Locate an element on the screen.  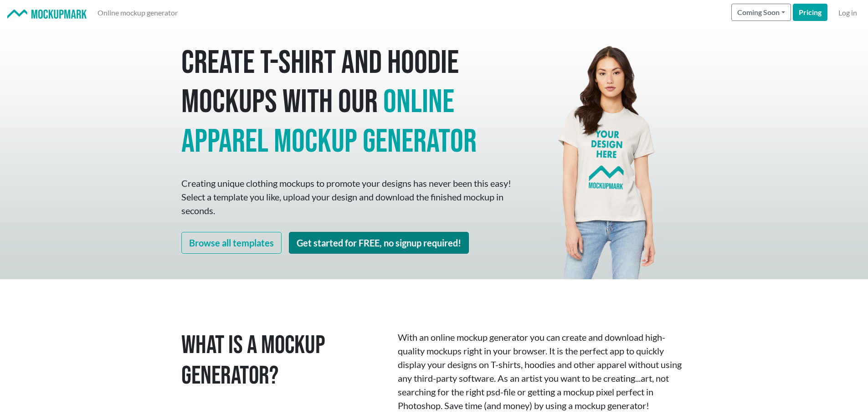
a: Get started for FREE, no signup required! is located at coordinates (379, 243).